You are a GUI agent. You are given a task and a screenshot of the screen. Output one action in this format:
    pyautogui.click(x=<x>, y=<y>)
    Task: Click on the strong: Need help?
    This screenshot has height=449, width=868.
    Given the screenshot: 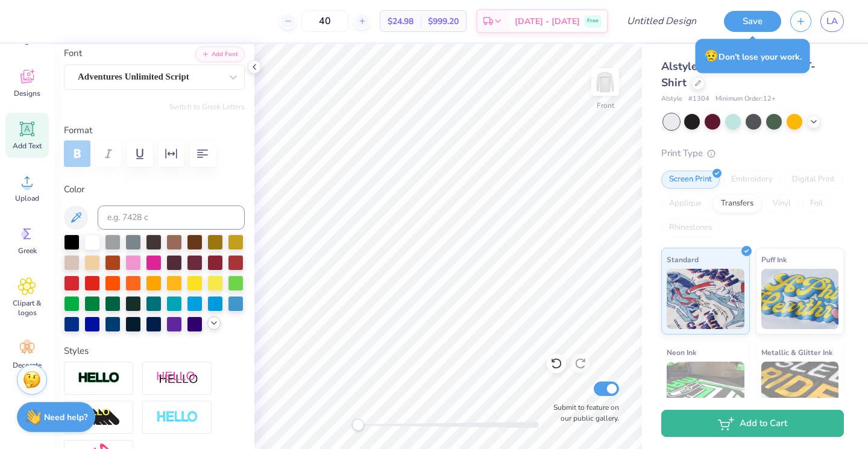 What is the action you would take?
    pyautogui.click(x=66, y=417)
    